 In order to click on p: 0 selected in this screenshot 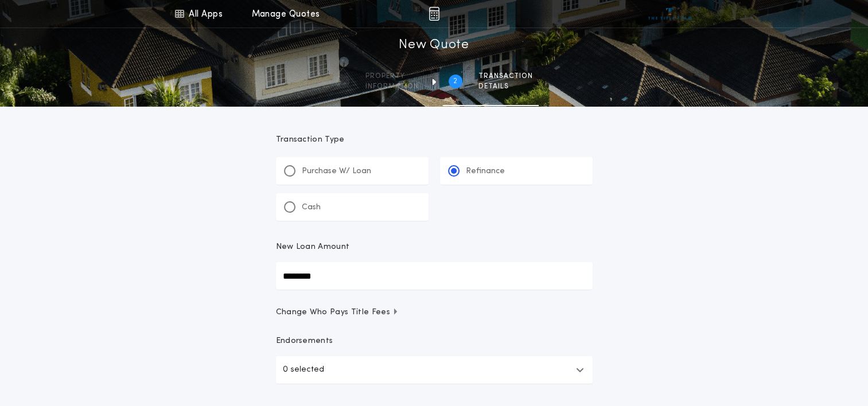, I will do `click(304, 370)`.